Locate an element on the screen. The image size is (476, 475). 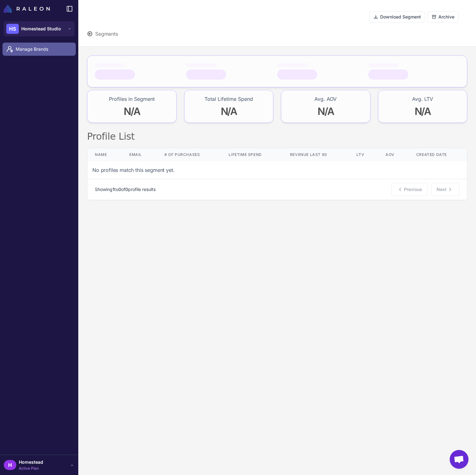
img: Raleon Logo is located at coordinates (27, 9).